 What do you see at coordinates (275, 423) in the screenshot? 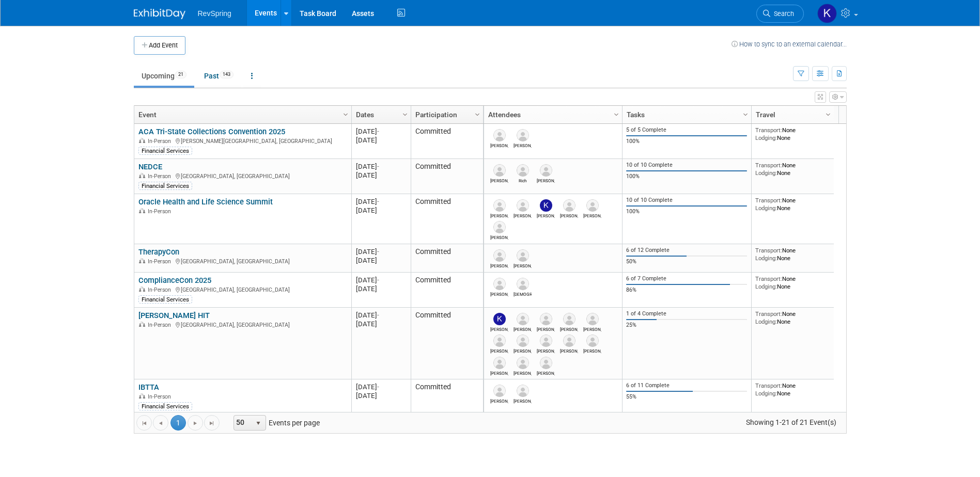
I see `span: Events per page` at bounding box center [275, 423].